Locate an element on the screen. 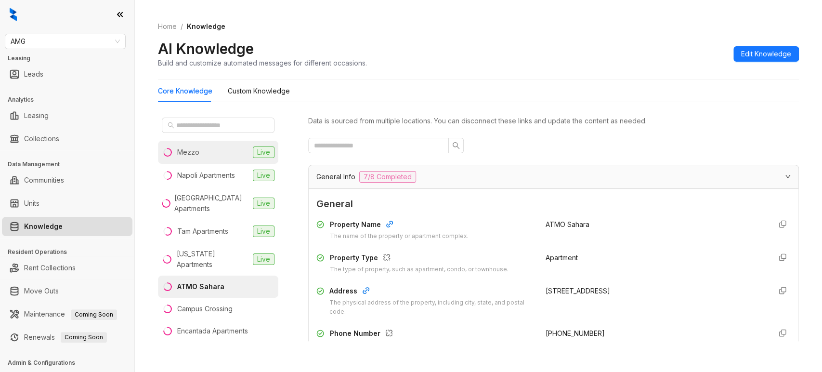 The image size is (822, 372). a: Units is located at coordinates (32, 203).